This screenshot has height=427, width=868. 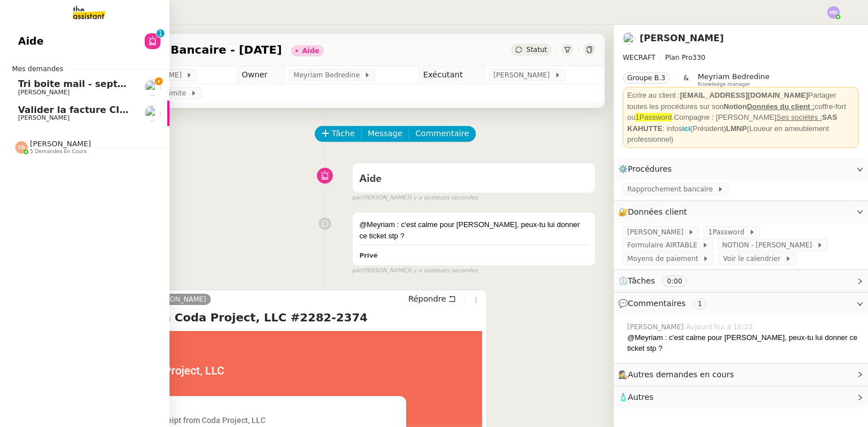 I want to click on div: ⏲️Tâches 0:00, so click(x=741, y=280).